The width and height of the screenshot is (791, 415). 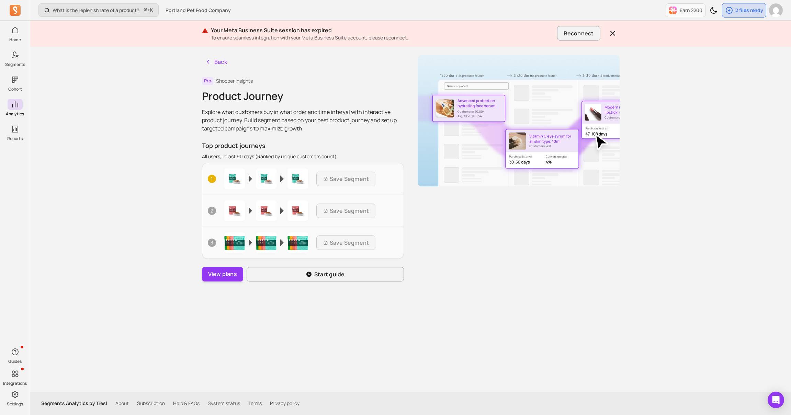 What do you see at coordinates (749, 10) in the screenshot?
I see `p: 2 files ready` at bounding box center [749, 10].